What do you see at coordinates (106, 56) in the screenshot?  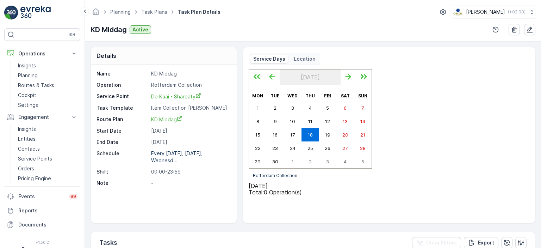 I see `p: Details` at bounding box center [106, 56].